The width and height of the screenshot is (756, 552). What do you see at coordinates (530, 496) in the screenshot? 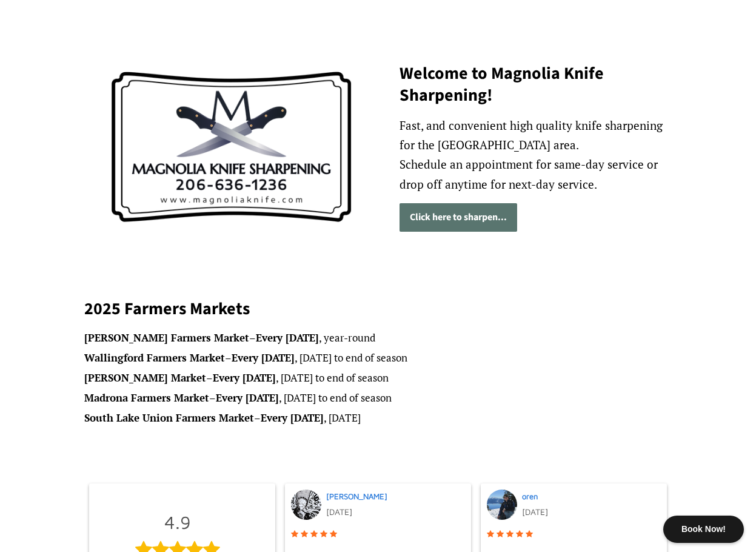
I see `strong: oren` at bounding box center [530, 496].